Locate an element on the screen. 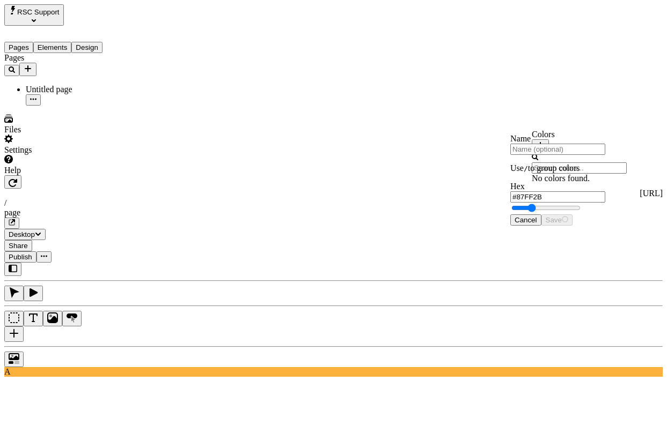  span: RSC Support is located at coordinates (38, 12).